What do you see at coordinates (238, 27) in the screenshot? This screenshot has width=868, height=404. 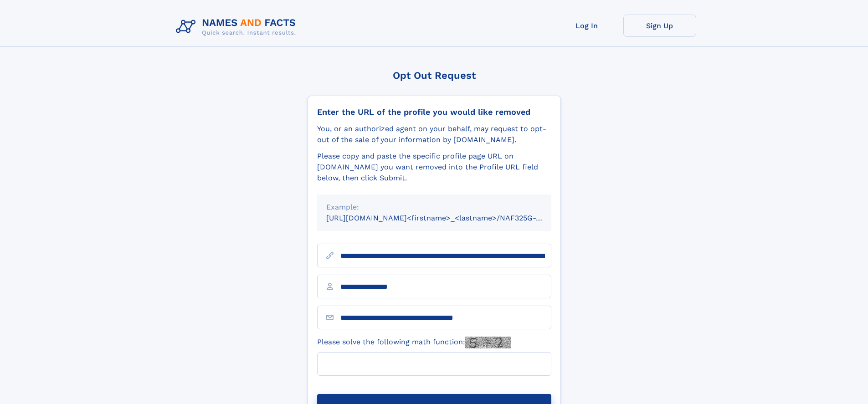 I see `img: Logo Names and Facts` at bounding box center [238, 27].